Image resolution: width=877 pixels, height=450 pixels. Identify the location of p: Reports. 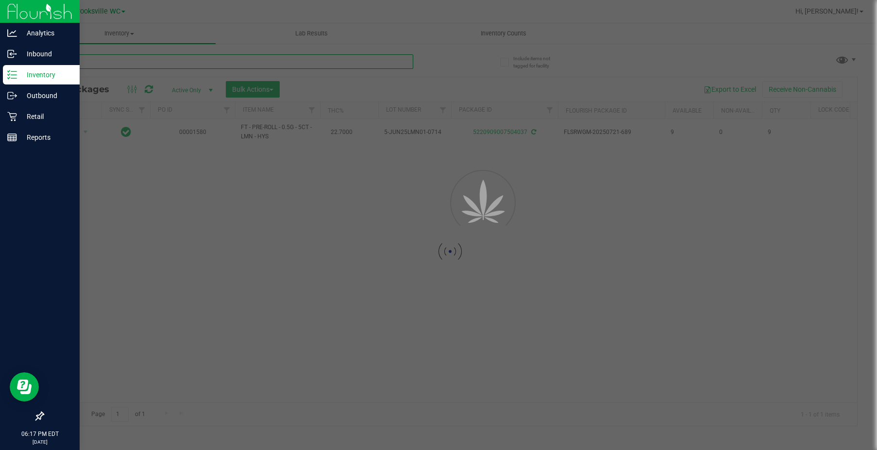
(46, 137).